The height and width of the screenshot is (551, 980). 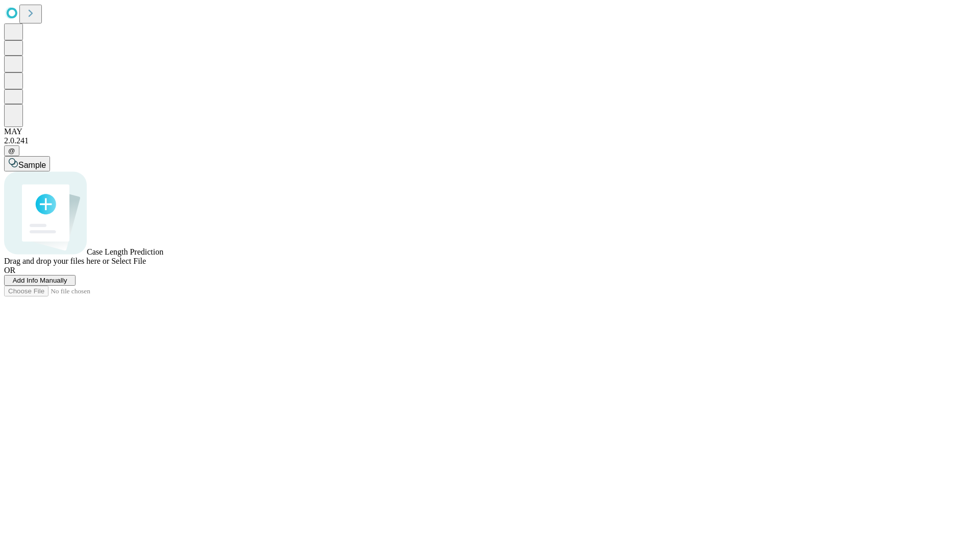 I want to click on span: Select File, so click(x=129, y=260).